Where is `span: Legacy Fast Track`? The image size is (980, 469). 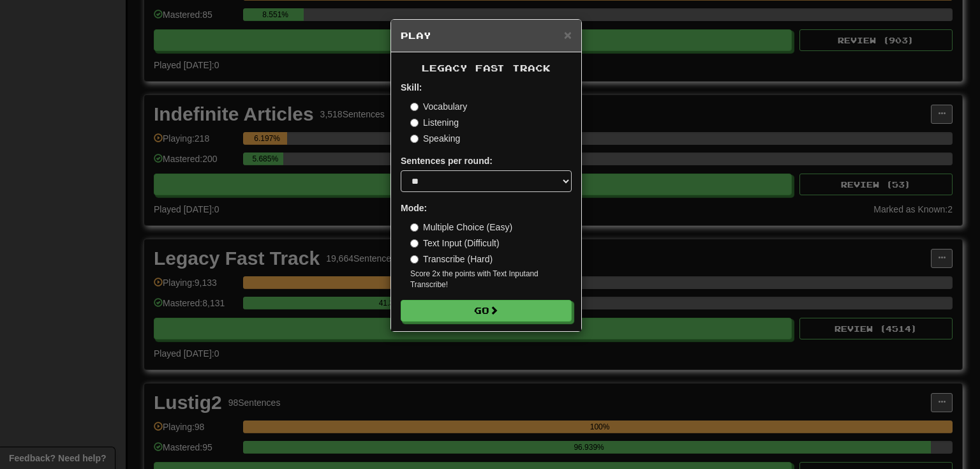
span: Legacy Fast Track is located at coordinates (487, 67).